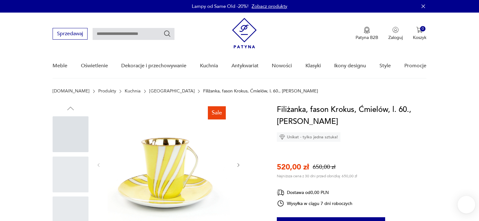 Image resolution: width=479 pixels, height=221 pixels. Describe the element at coordinates (313, 66) in the screenshot. I see `a: Klasyki` at that location.